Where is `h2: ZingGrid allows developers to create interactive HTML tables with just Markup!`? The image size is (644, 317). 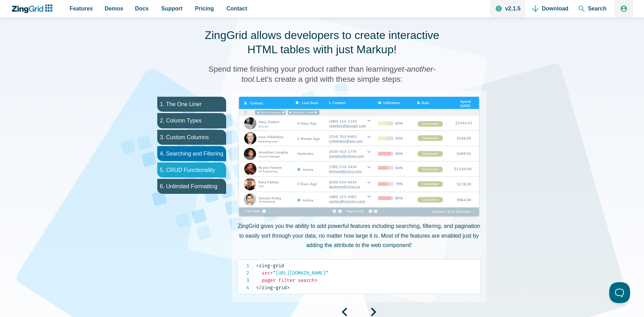
h2: ZingGrid allows developers to create interactive HTML tables with just Markup! is located at coordinates (322, 42).